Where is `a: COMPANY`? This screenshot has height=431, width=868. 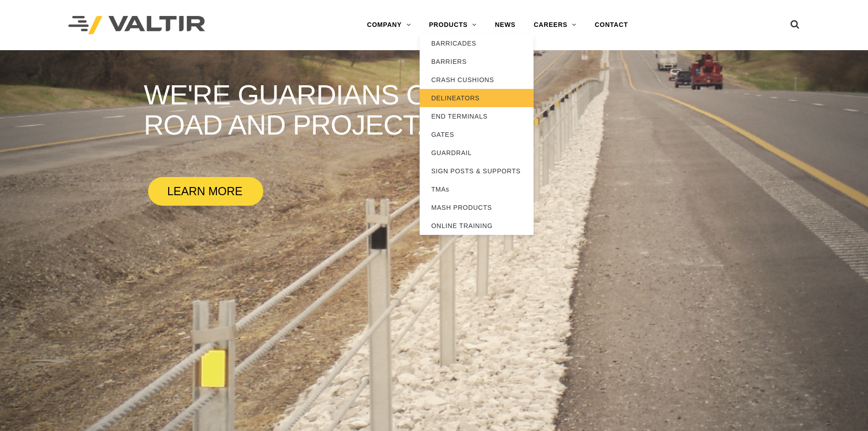
a: COMPANY is located at coordinates (388, 25).